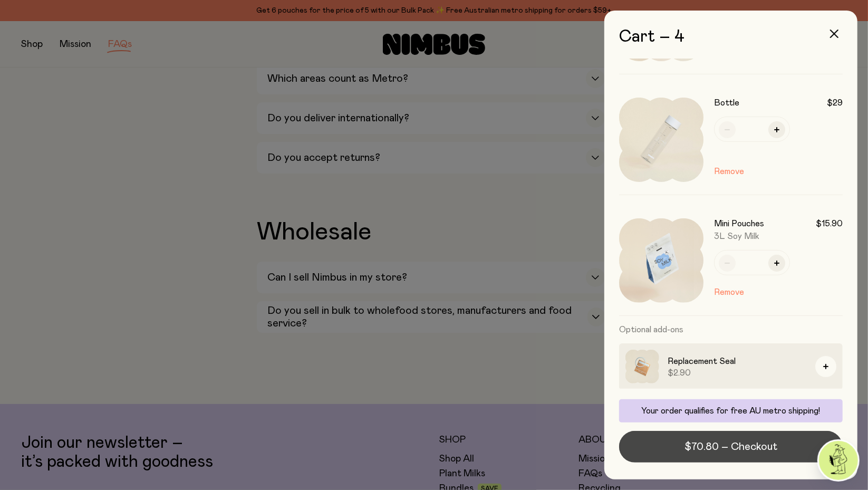  I want to click on h3: Replacement Seal, so click(737, 361).